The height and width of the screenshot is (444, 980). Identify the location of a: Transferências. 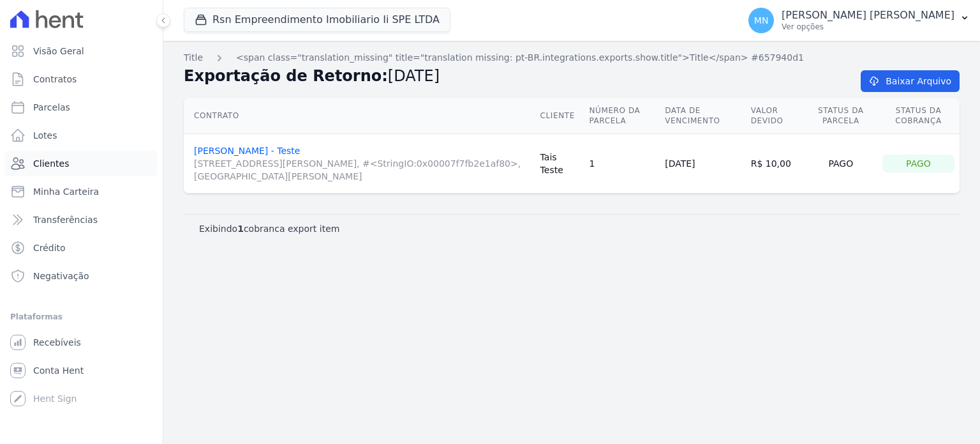
(81, 220).